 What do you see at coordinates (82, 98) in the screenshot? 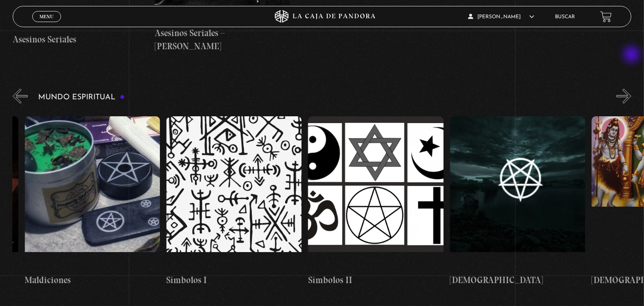
I see `h3: Mundo Espiritual` at bounding box center [82, 98].